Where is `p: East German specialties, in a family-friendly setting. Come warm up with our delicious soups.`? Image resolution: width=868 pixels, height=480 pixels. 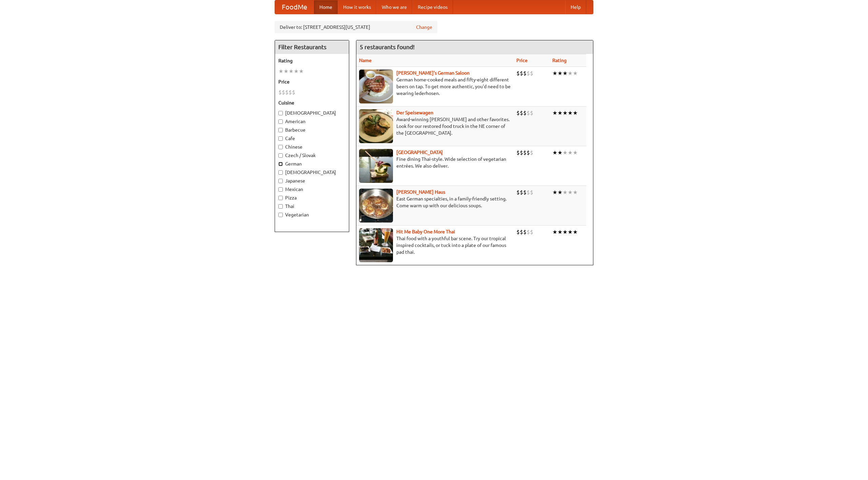 p: East German specialties, in a family-friendly setting. Come warm up with our delicious soups. is located at coordinates (435, 202).